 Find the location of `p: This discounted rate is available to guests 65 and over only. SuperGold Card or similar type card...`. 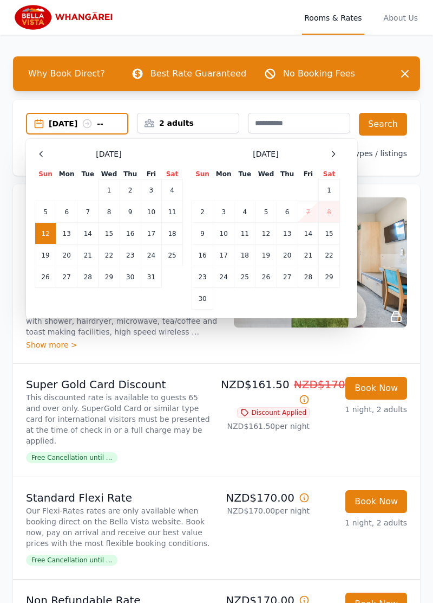

p: This discounted rate is available to guests 65 and over only. SuperGold Card or similar type card... is located at coordinates (119, 419).